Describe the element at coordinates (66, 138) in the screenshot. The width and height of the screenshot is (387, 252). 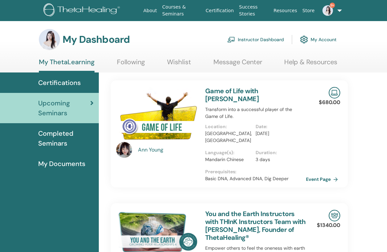
I see `span: Completed Seminars` at that location.